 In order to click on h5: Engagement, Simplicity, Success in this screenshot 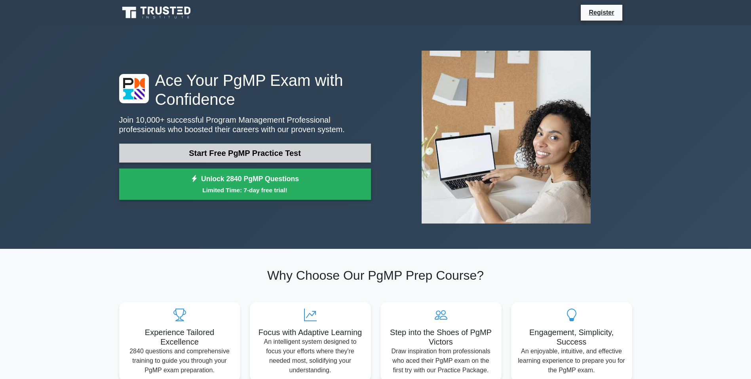, I will do `click(572, 337)`.